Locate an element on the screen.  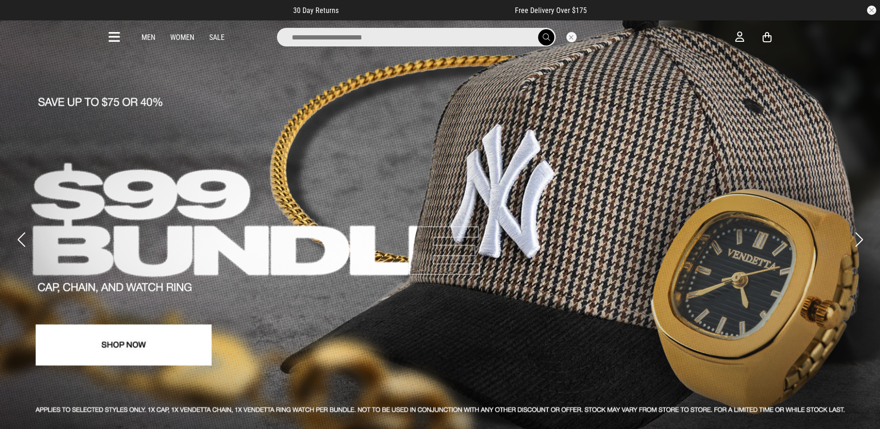
button: Next slide is located at coordinates (859, 239).